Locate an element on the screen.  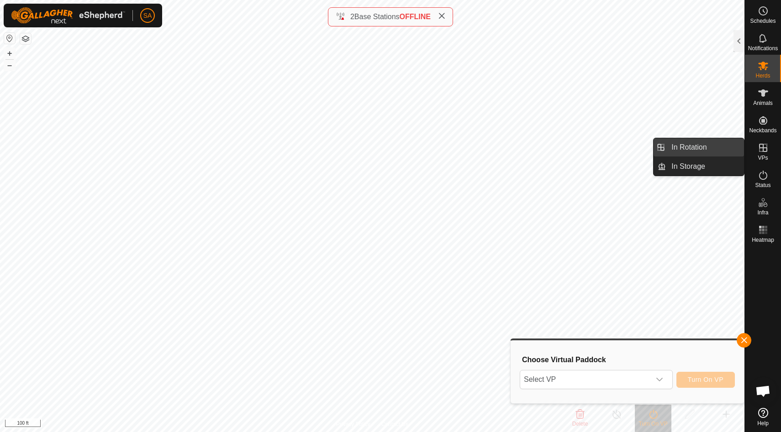
a: Privacy Policy is located at coordinates (353, 425).